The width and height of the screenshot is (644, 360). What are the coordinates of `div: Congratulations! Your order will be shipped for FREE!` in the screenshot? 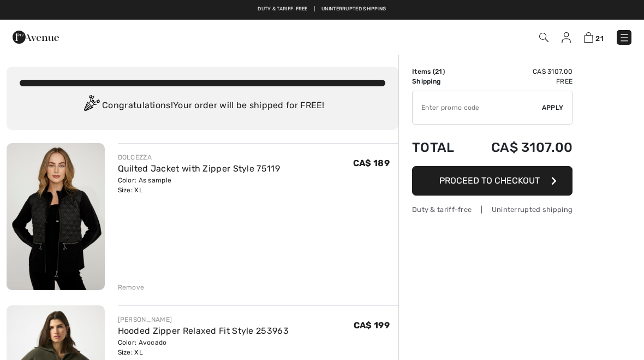 It's located at (203, 106).